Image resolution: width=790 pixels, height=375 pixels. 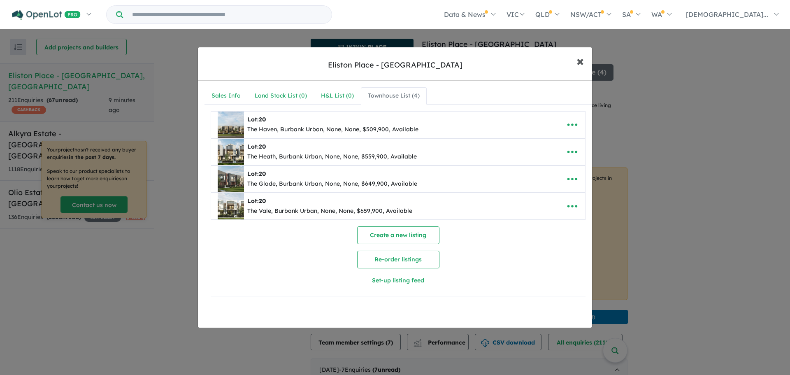 What do you see at coordinates (398, 259) in the screenshot?
I see `button: Re-order listings` at bounding box center [398, 259].